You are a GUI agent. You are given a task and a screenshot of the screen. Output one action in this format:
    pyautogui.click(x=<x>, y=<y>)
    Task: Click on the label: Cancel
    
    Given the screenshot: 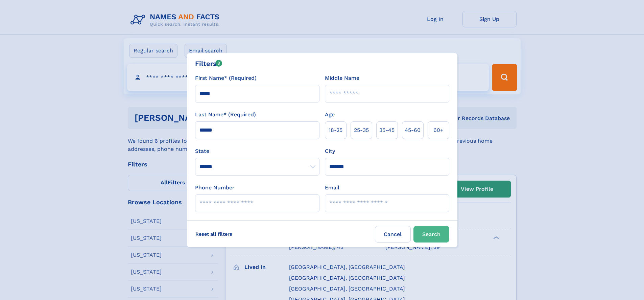 What is the action you would take?
    pyautogui.click(x=393, y=234)
    